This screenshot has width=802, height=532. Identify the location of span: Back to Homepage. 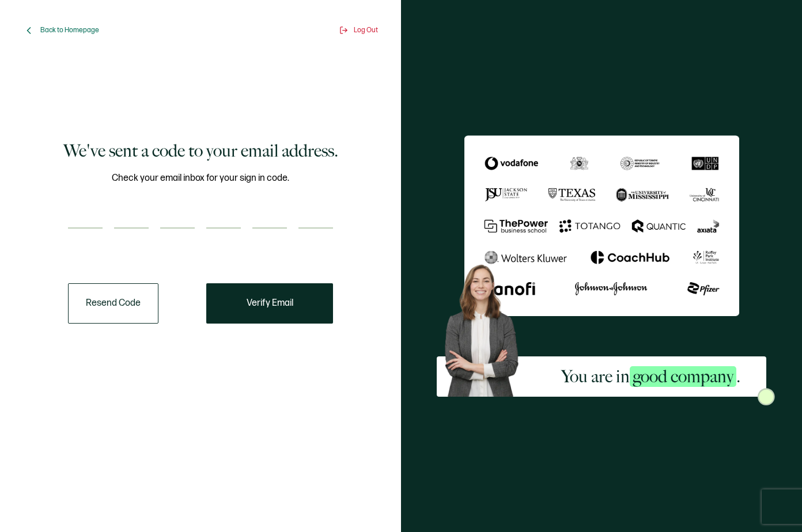
(70, 30).